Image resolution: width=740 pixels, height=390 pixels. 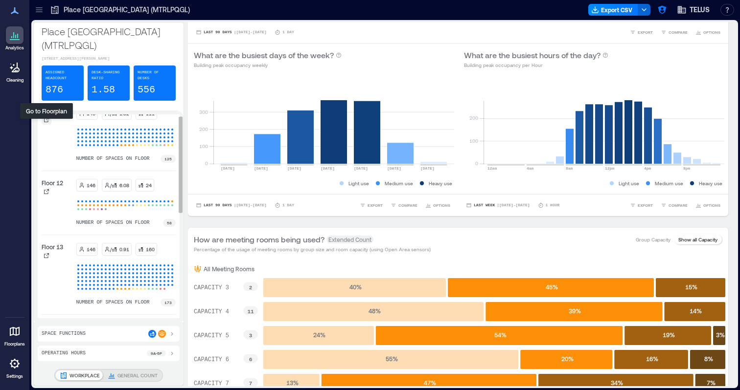 What do you see at coordinates (15, 367) in the screenshot?
I see `a: Settings` at bounding box center [15, 367].